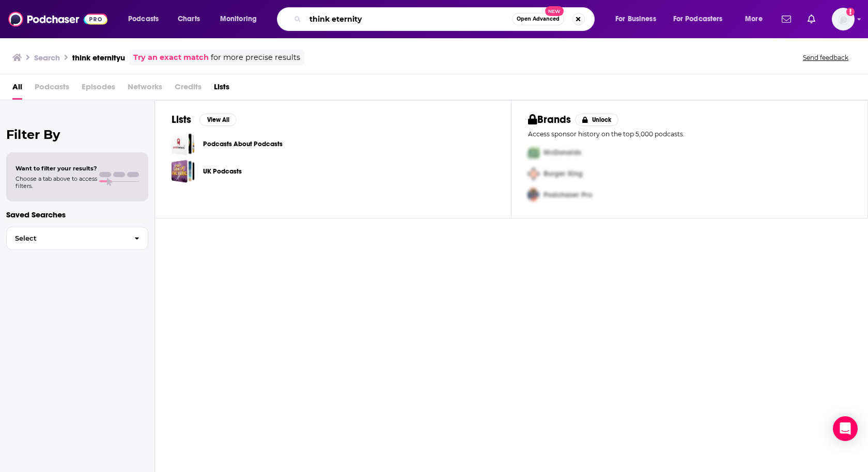 The height and width of the screenshot is (472, 868). Describe the element at coordinates (218, 120) in the screenshot. I see `button: View All` at that location.